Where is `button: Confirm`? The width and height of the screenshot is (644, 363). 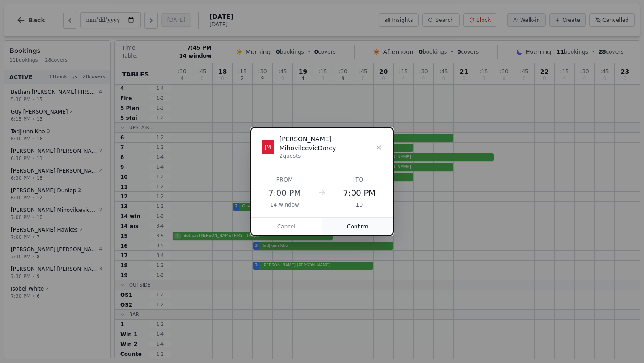 button: Confirm is located at coordinates (358, 226).